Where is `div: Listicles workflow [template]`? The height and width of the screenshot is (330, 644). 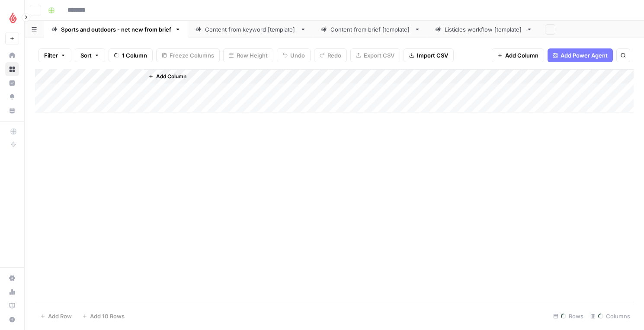
div: Listicles workflow [template] is located at coordinates (484, 30).